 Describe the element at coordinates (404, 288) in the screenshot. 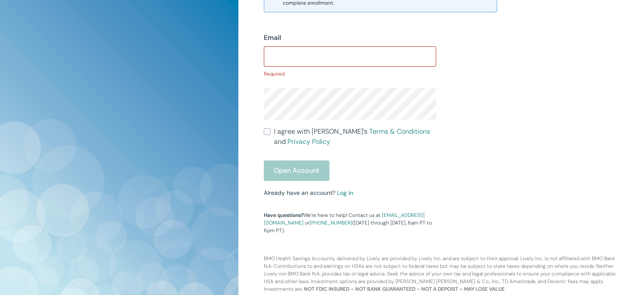

I see `b: NOT FDIC INSURED – NOT BANK GUARANTEED – NOT A DEPOSIT – MAY LOSE VALUE` at that location.